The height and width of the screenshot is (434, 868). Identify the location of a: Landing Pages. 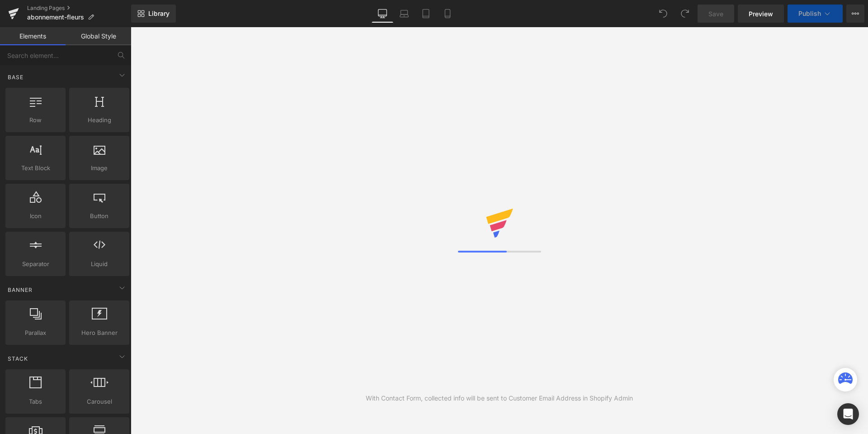
(79, 8).